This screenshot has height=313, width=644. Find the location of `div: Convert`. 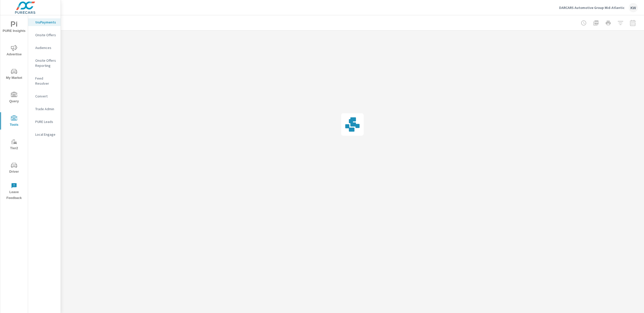

div: Convert is located at coordinates (44, 96).